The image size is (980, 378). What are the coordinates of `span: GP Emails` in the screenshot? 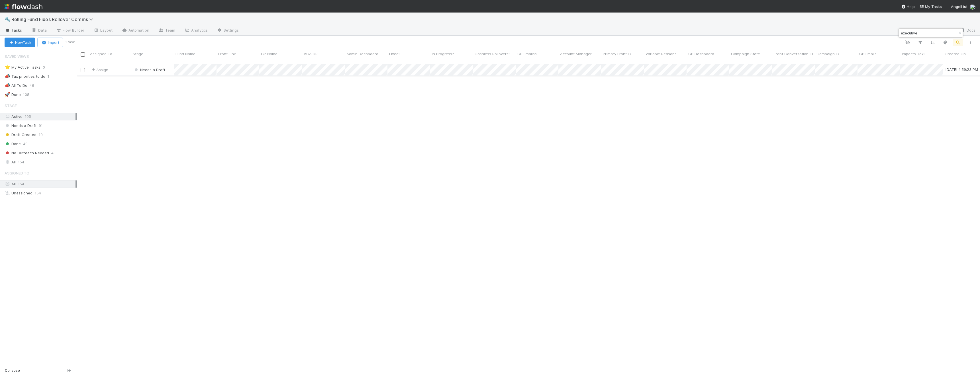 It's located at (868, 54).